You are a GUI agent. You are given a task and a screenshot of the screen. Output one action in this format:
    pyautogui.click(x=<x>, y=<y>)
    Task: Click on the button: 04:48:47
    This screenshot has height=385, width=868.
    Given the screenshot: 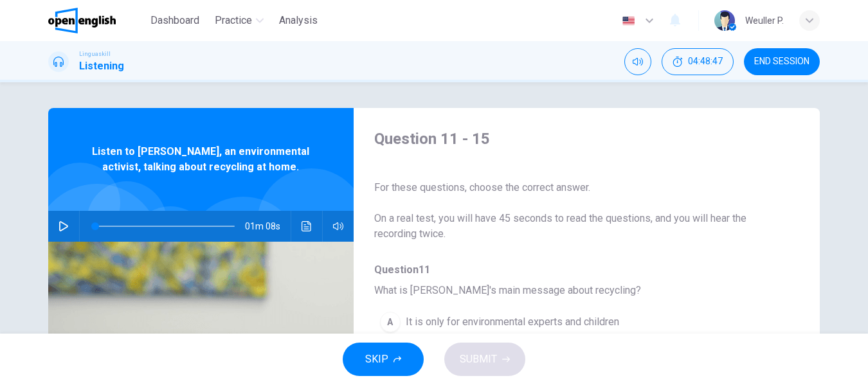 What is the action you would take?
    pyautogui.click(x=697, y=62)
    